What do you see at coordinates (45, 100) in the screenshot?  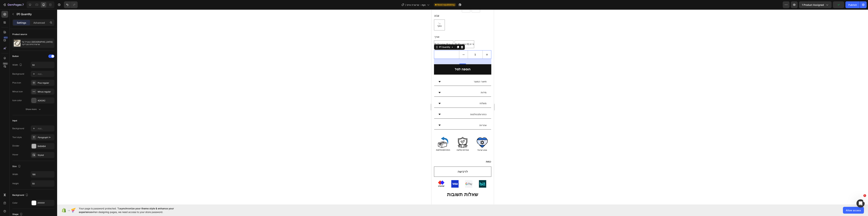 I see `div: 424242` at bounding box center [45, 100].